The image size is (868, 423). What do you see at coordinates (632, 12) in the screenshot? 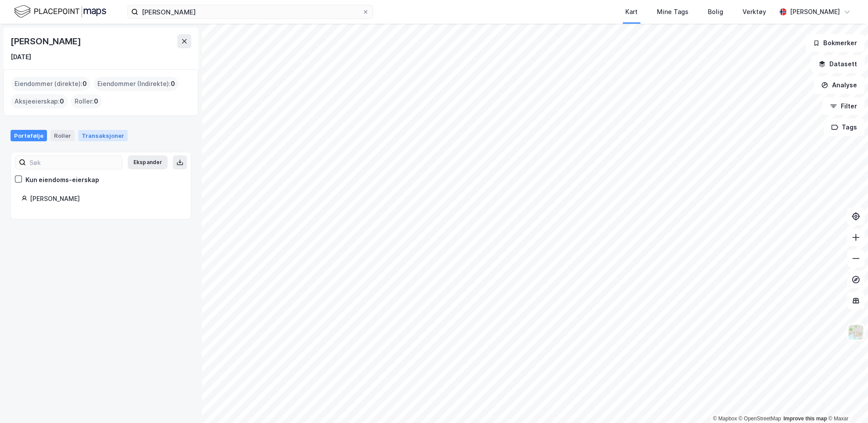
I see `div: Kart` at bounding box center [632, 12].